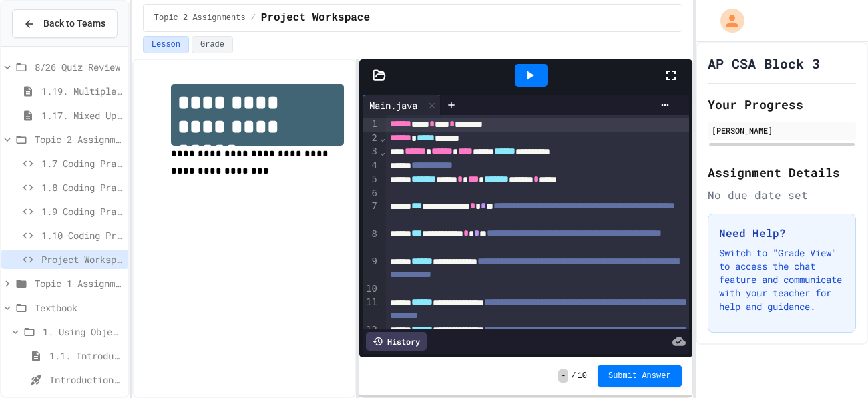 This screenshot has height=398, width=868. What do you see at coordinates (165, 45) in the screenshot?
I see `button: Lesson` at bounding box center [165, 45].